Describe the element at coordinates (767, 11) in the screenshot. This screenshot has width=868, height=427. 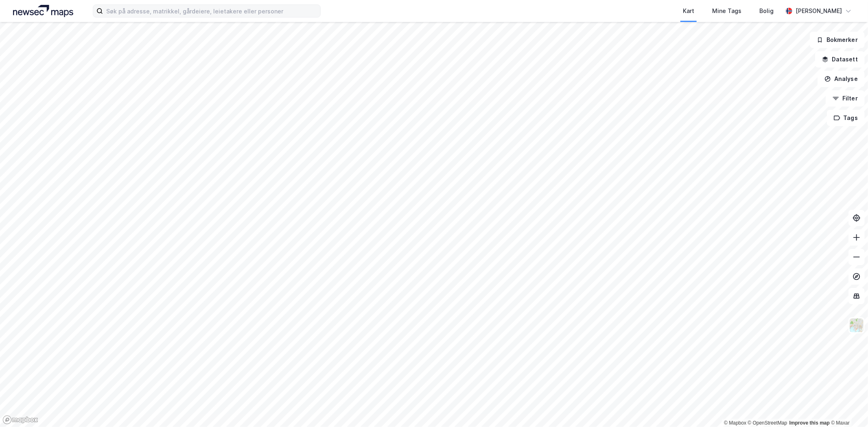
I see `div: Bolig` at that location.